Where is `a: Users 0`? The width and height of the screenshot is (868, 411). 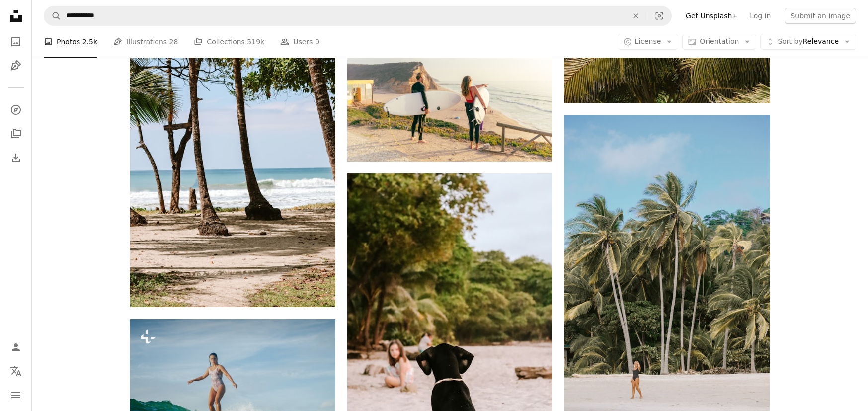
a: Users 0 is located at coordinates (300, 42).